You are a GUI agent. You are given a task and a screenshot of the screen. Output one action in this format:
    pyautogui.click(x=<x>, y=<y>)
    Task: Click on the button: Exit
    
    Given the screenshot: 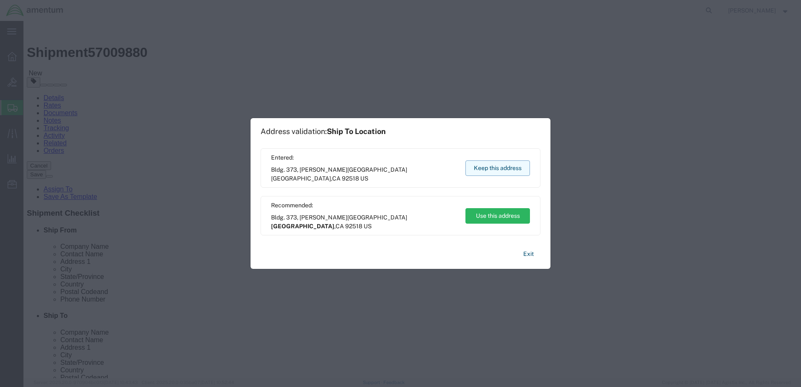 What is the action you would take?
    pyautogui.click(x=528, y=254)
    